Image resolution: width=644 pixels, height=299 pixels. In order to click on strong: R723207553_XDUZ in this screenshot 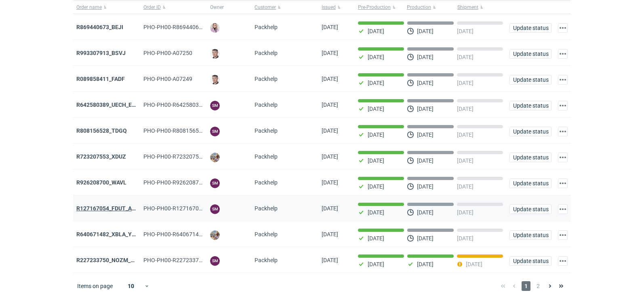, I will do `click(101, 156)`.